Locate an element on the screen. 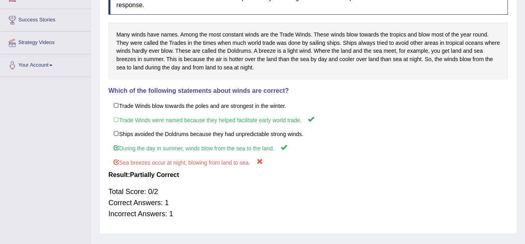 The width and height of the screenshot is (525, 244). div: Many winds have names. Among the most constant winds are the Trade Winds. These winds blow toward... is located at coordinates (308, 51).